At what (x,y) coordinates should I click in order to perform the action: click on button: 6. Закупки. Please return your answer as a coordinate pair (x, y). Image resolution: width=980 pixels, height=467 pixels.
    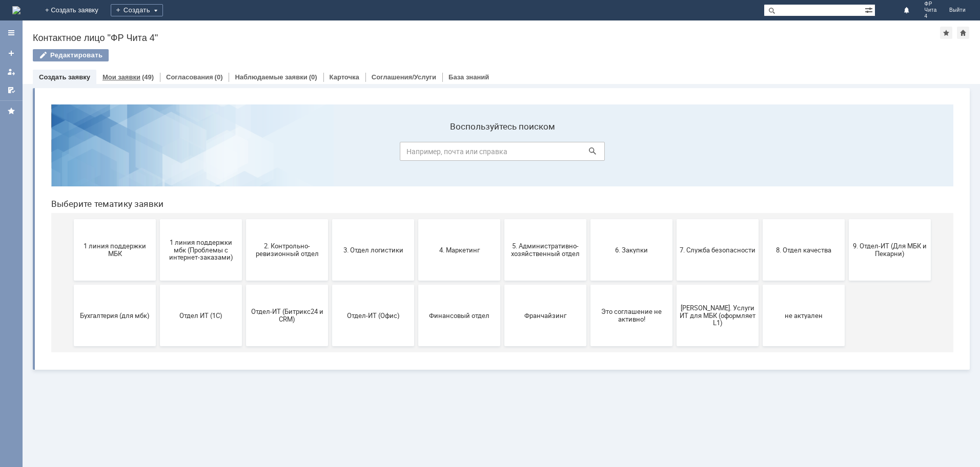
    Looking at the image, I should click on (588, 154).